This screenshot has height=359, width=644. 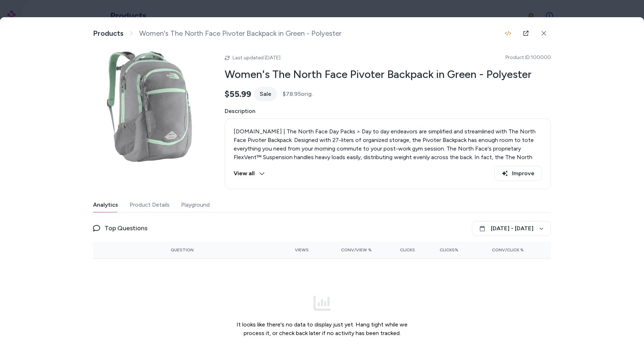 I want to click on span: Conv/View %, so click(x=357, y=250).